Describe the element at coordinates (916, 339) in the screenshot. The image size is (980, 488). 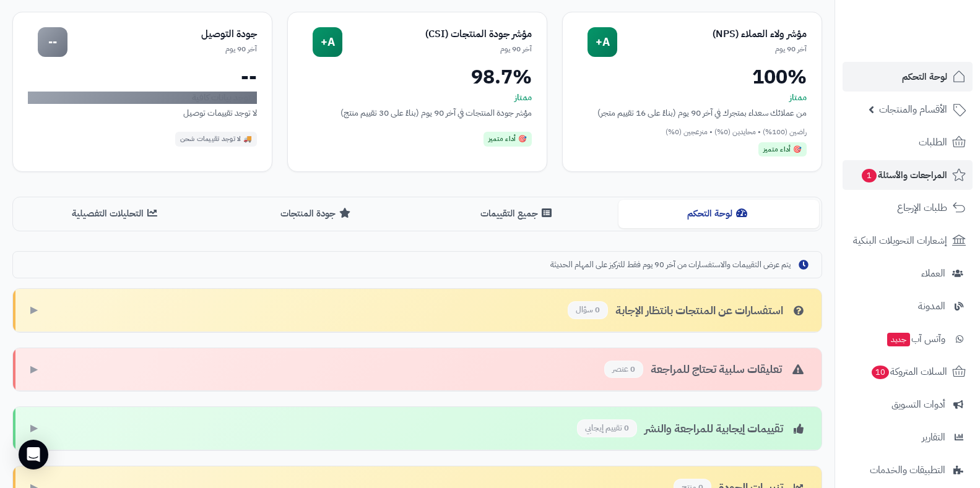
I see `span: وآتس آب` at that location.